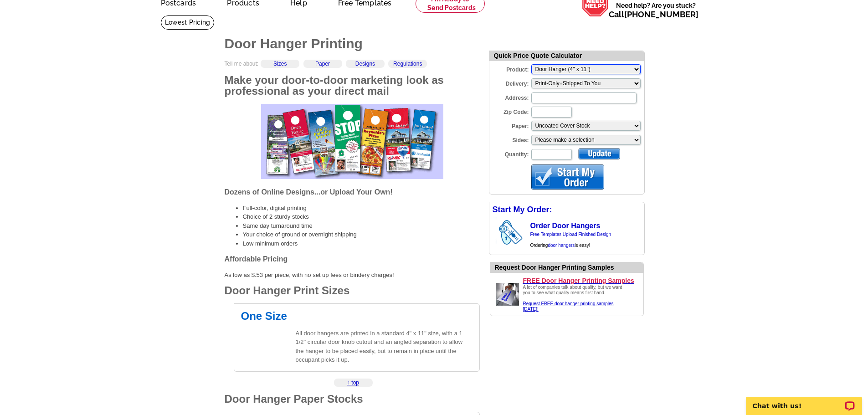  Describe the element at coordinates (581, 281) in the screenshot. I see `a: FREE Door Hanger Printing Samples` at that location.